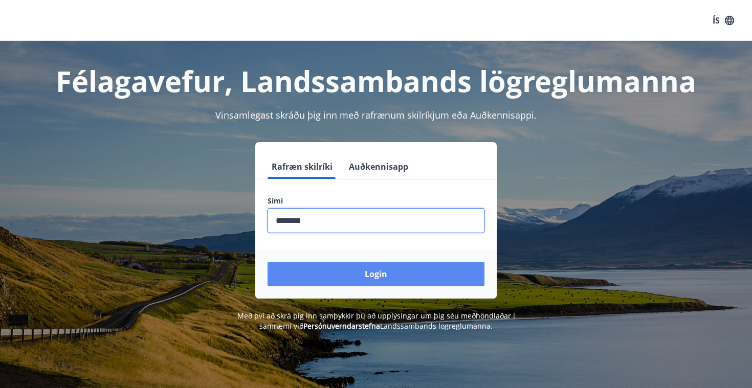  Describe the element at coordinates (376, 274) in the screenshot. I see `button: Login` at that location.